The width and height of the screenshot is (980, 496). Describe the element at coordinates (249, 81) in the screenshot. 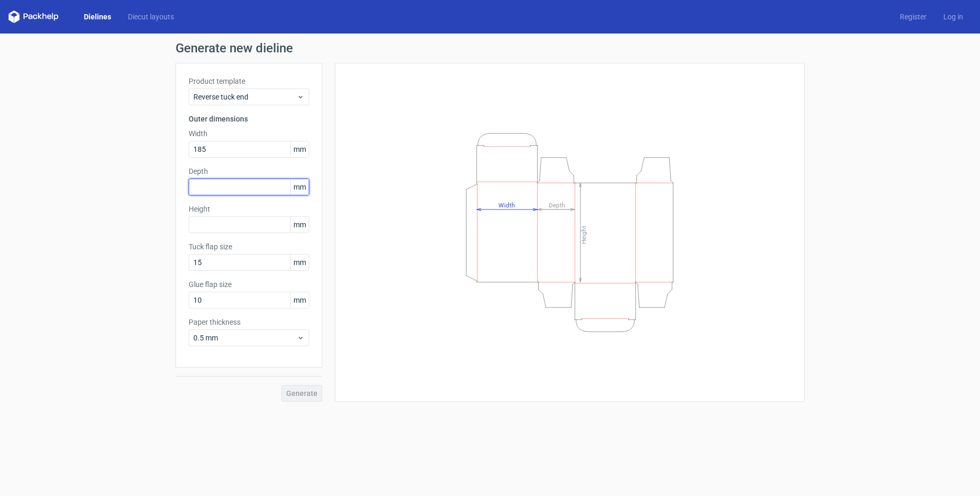

I see `label: Product template` at that location.